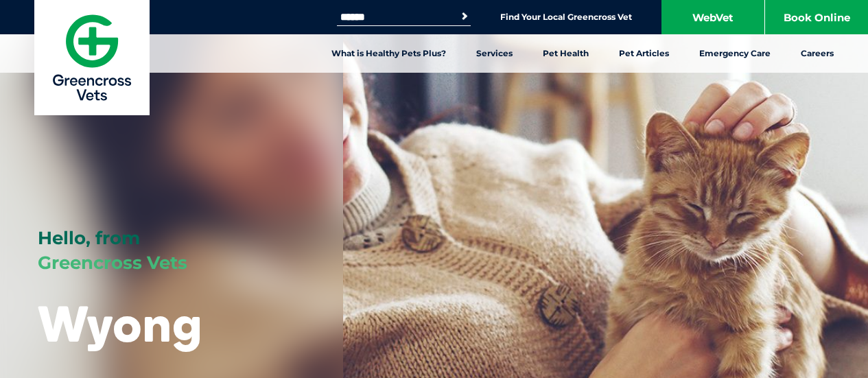 This screenshot has height=378, width=868. I want to click on span: Hello, from, so click(88, 238).